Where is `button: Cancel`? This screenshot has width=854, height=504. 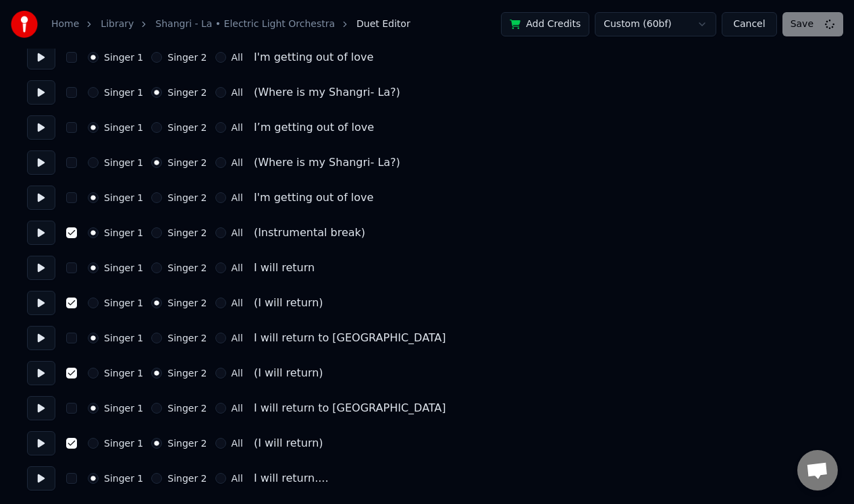 button: Cancel is located at coordinates (749, 24).